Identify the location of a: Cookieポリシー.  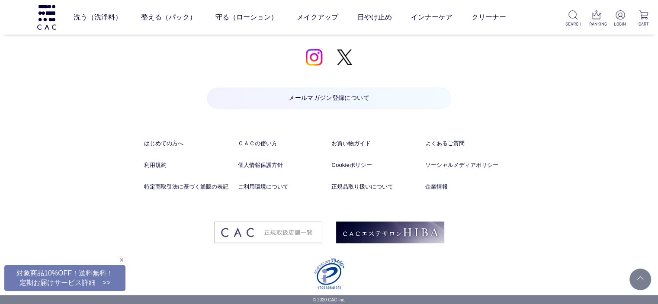
(376, 165).